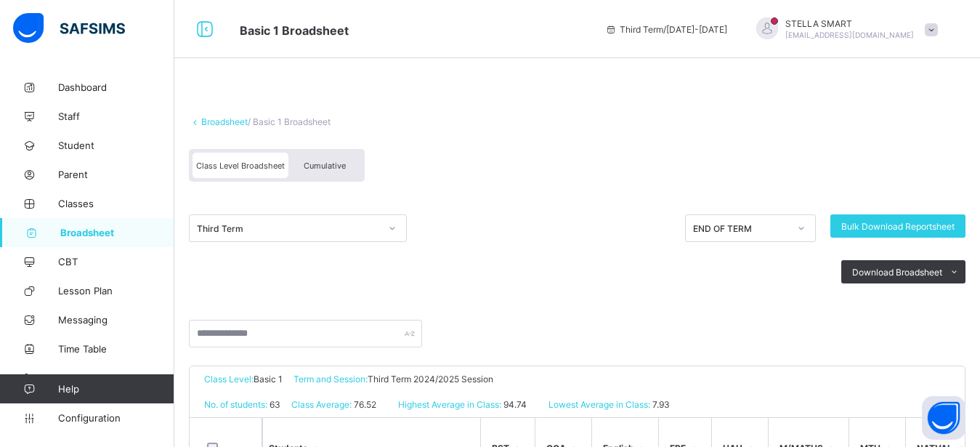 Image resolution: width=980 pixels, height=447 pixels. Describe the element at coordinates (449, 404) in the screenshot. I see `span: Highest Average in Class:` at that location.